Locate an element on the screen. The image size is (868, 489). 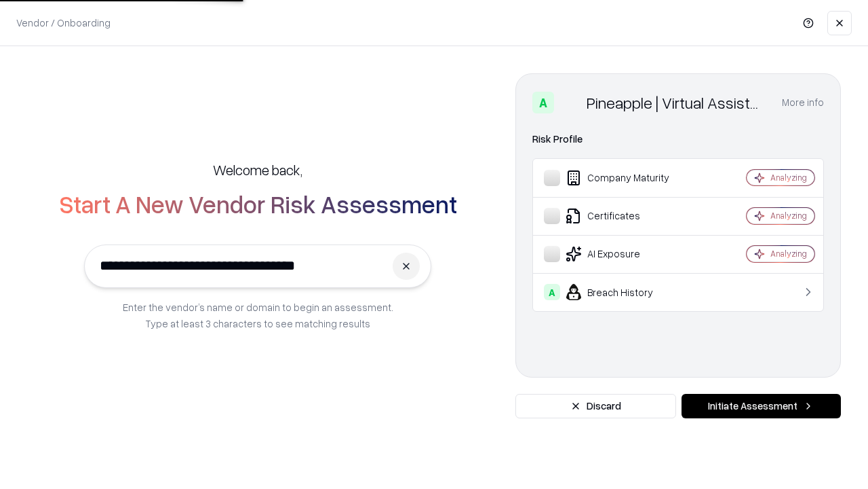
div: AI Exposure is located at coordinates (625, 254).